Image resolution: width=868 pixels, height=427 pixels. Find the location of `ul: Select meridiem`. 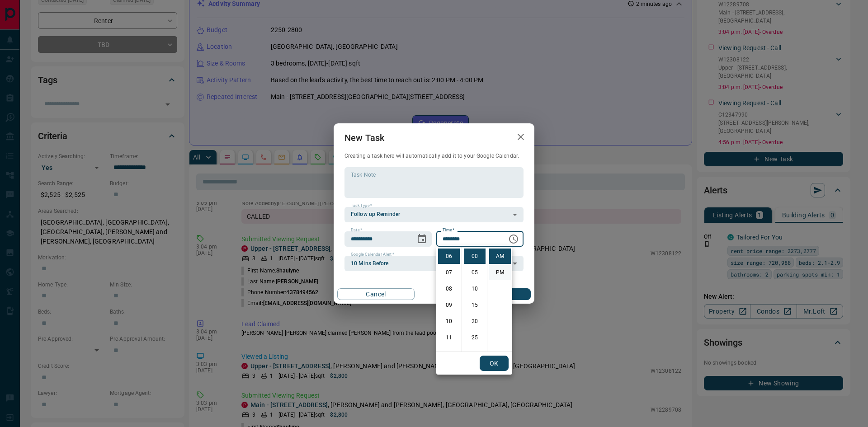

ul: Select meridiem is located at coordinates (499, 299).